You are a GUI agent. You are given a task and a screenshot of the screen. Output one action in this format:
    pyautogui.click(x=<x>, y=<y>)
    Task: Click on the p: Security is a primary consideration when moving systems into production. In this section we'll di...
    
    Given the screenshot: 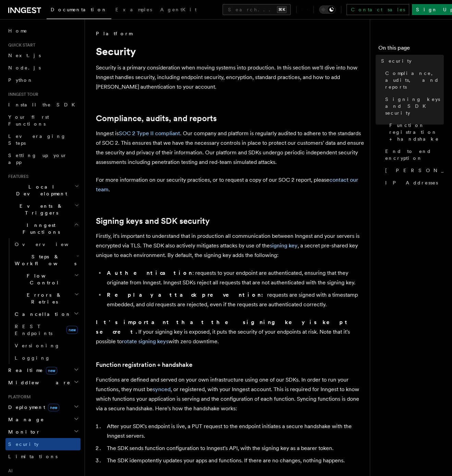 What is the action you would take?
    pyautogui.click(x=230, y=77)
    